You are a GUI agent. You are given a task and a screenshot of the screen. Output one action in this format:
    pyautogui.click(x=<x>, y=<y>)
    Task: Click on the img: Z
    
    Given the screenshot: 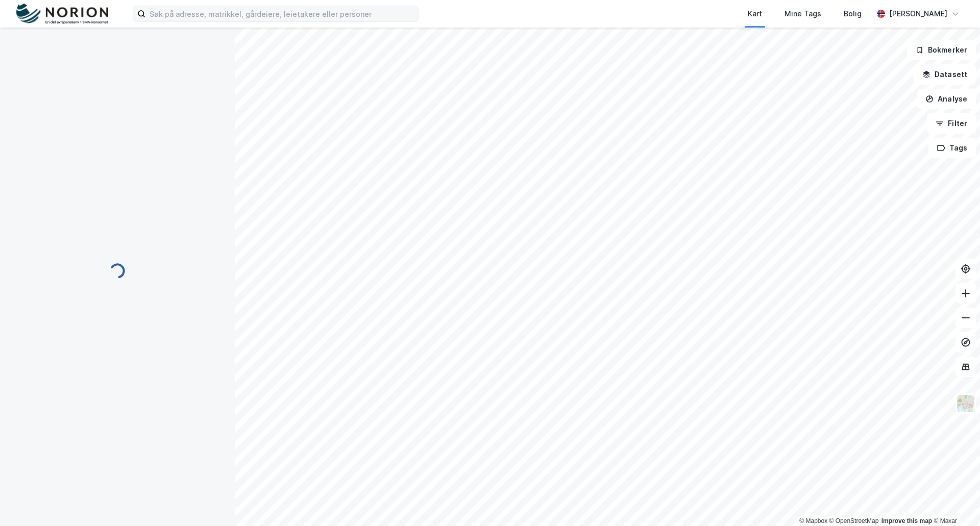 What is the action you would take?
    pyautogui.click(x=966, y=403)
    